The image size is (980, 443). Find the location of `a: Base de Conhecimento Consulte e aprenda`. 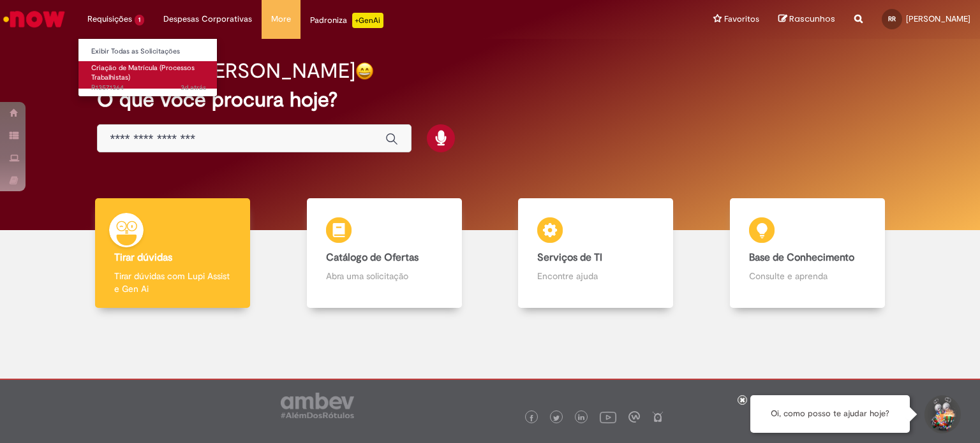

a: Base de Conhecimento Consulte e aprenda is located at coordinates (808, 253).